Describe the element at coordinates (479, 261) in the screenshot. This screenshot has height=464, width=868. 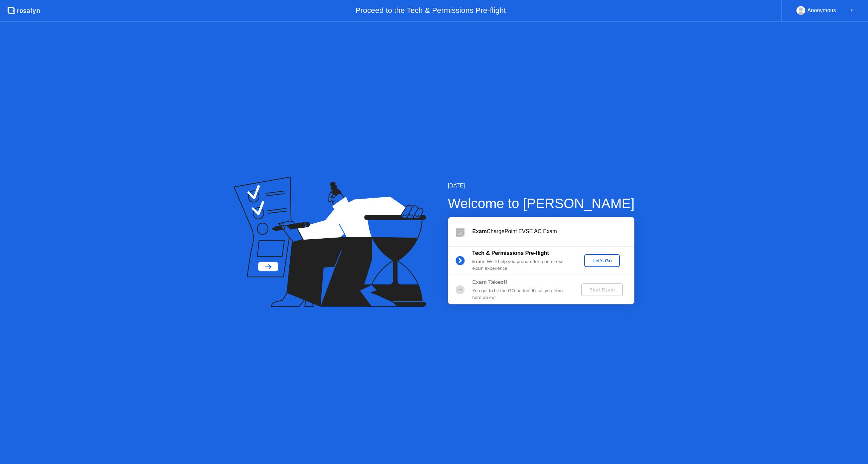
I see `b: 5 min` at that location.